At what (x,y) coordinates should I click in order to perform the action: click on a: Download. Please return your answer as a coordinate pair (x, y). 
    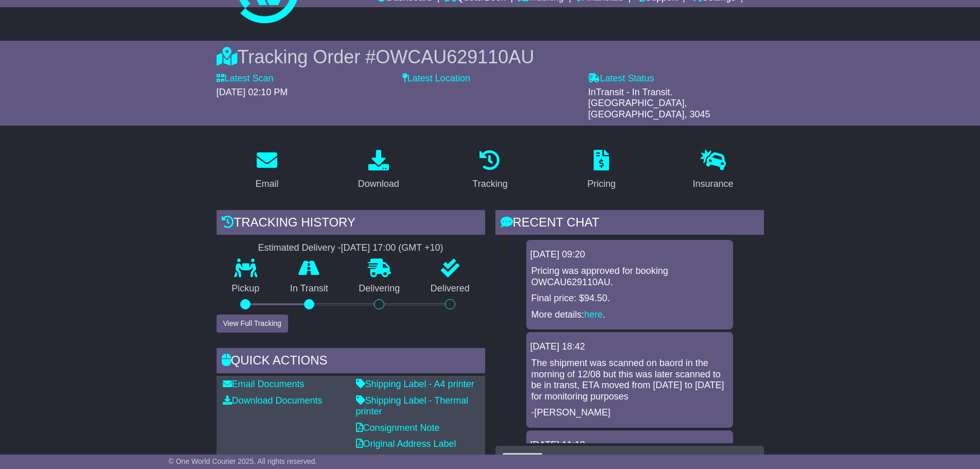
    Looking at the image, I should click on (379, 170).